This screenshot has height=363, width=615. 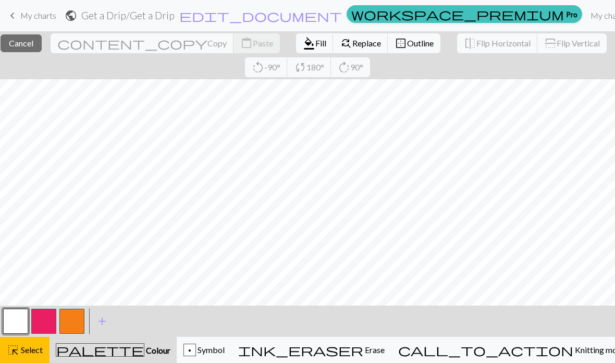 What do you see at coordinates (497, 43) in the screenshot?
I see `button: Flip Horizontal` at bounding box center [497, 43].